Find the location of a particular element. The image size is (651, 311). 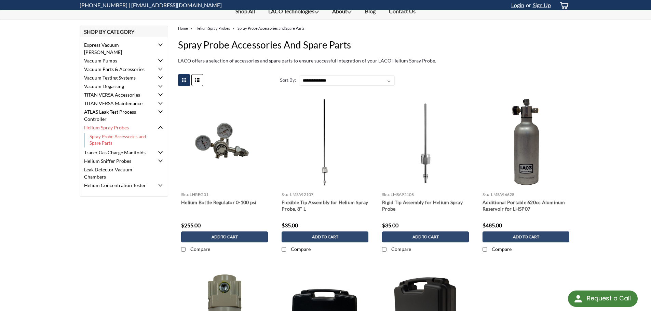

a: Rigid Tip Assembly for Helium Spray Probe is located at coordinates (425, 206).